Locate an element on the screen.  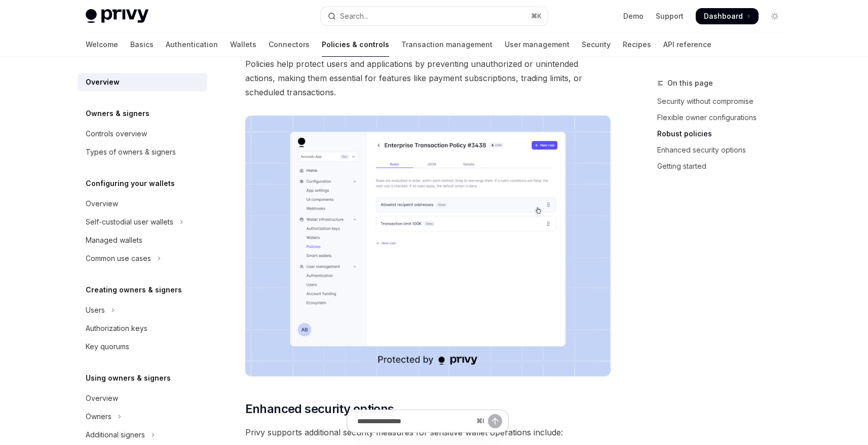
a: Flexible owner configurations is located at coordinates (724, 118).